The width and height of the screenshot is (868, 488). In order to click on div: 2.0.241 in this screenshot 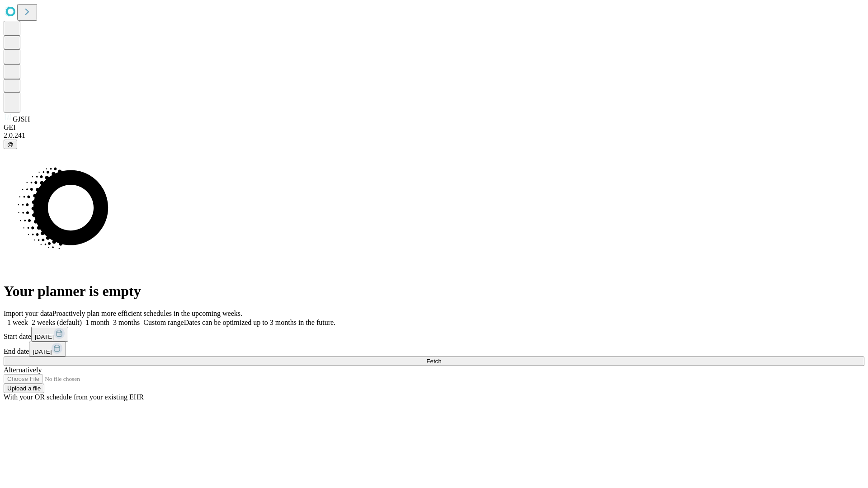, I will do `click(434, 135)`.